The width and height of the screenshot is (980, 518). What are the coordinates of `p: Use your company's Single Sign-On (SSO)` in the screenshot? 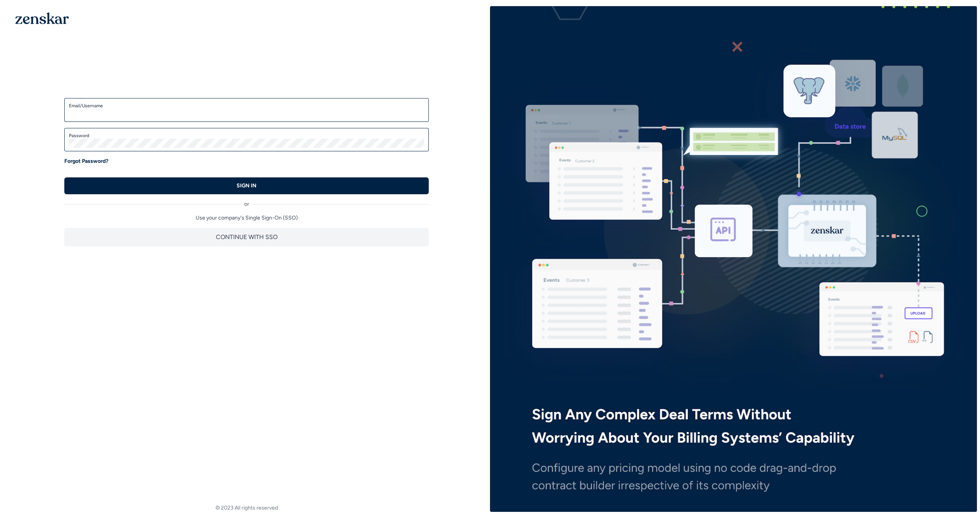 It's located at (246, 218).